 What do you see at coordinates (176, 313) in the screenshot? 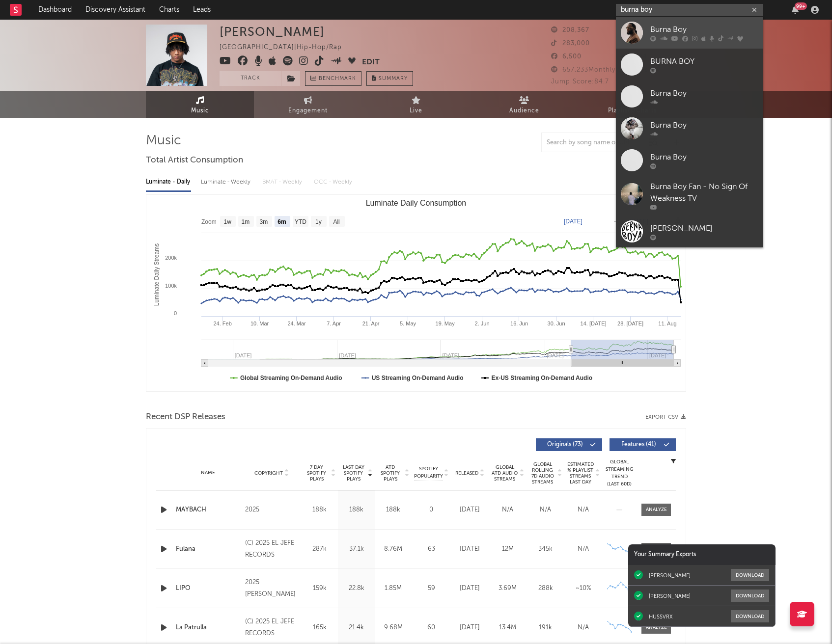
I see `text: 0` at bounding box center [176, 313].